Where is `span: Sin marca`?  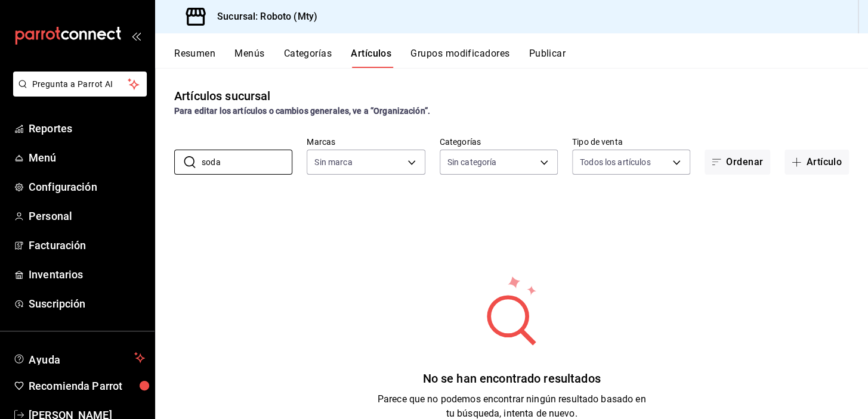
span: Sin marca is located at coordinates (333, 162).